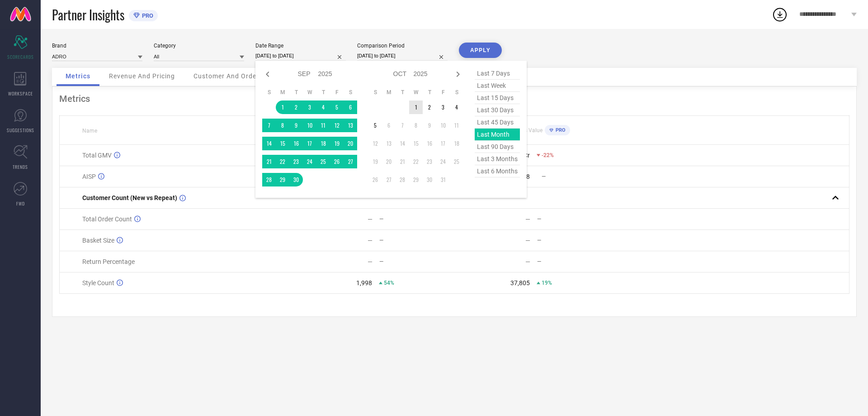 This screenshot has width=868, height=416. What do you see at coordinates (497, 98) in the screenshot?
I see `span: last 15 days` at bounding box center [497, 98].